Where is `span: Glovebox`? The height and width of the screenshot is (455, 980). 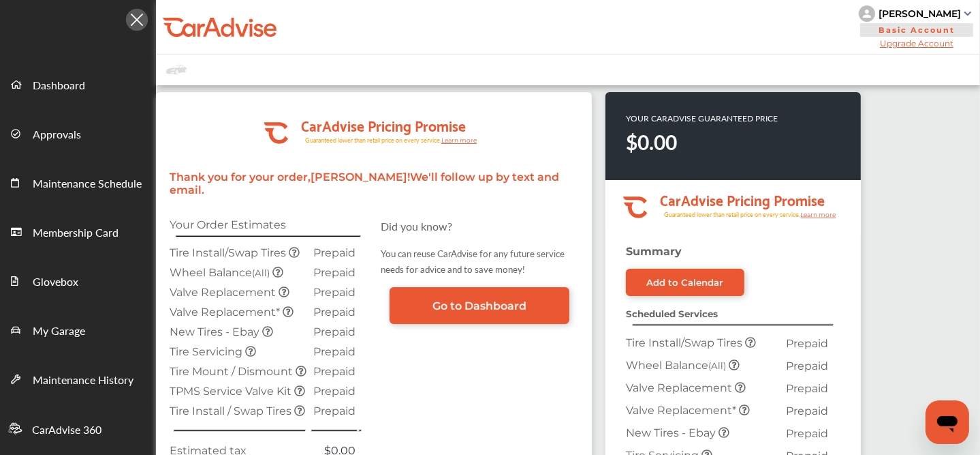 span: Glovebox is located at coordinates (55, 282).